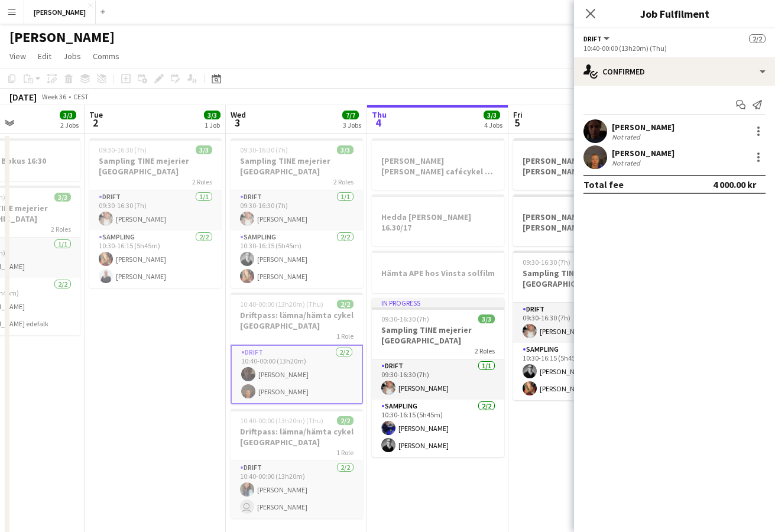 This screenshot has height=532, width=775. What do you see at coordinates (438, 272) in the screenshot?
I see `div: Hämta APE hos Vinsta solfilm` at bounding box center [438, 272].